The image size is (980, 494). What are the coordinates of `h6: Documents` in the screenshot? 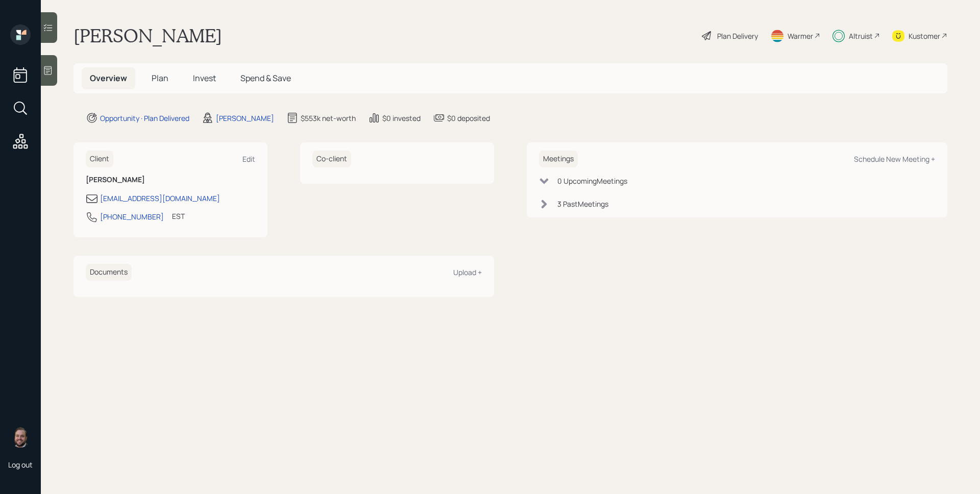 It's located at (109, 272).